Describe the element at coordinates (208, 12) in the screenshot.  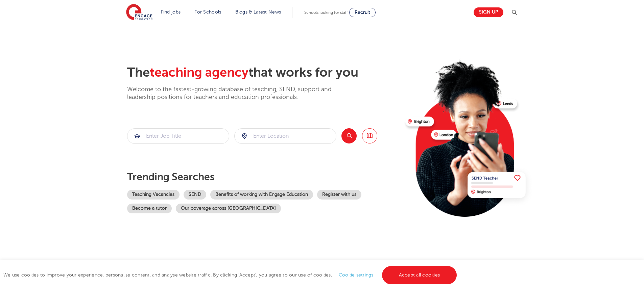
I see `a: For Schools` at that location.